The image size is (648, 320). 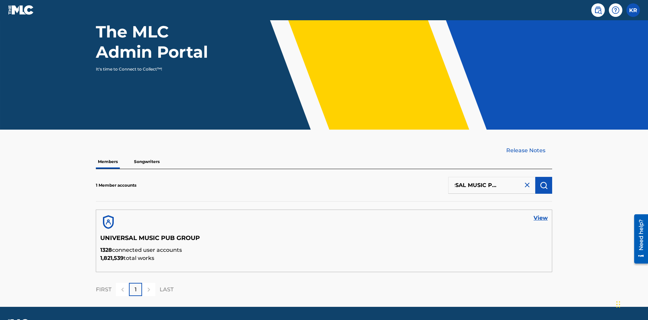 I want to click on img: account, so click(x=108, y=222).